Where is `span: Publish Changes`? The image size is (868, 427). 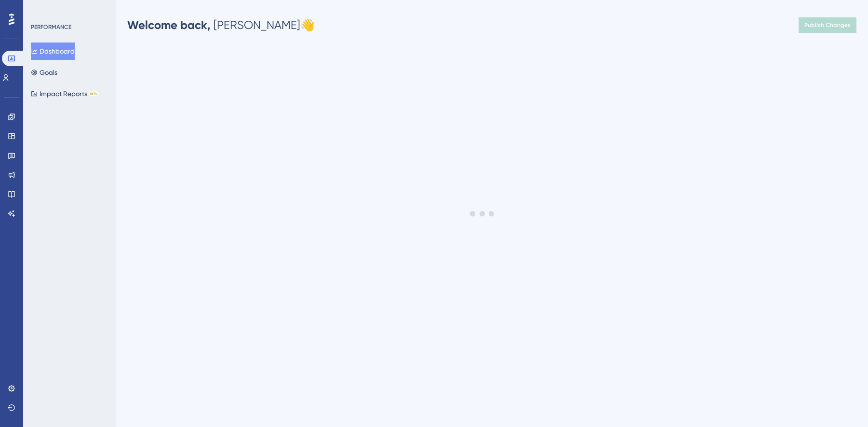 span: Publish Changes is located at coordinates (828, 25).